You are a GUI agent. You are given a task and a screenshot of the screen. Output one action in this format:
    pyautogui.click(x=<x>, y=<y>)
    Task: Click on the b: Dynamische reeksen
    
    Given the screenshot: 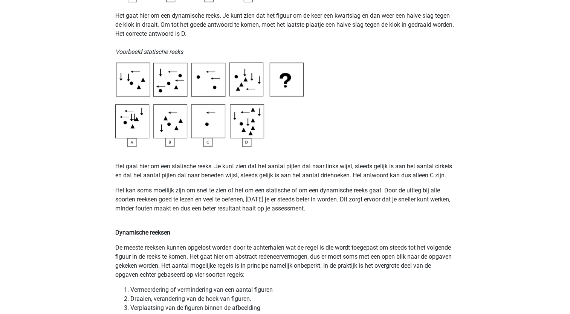 What is the action you would take?
    pyautogui.click(x=143, y=232)
    